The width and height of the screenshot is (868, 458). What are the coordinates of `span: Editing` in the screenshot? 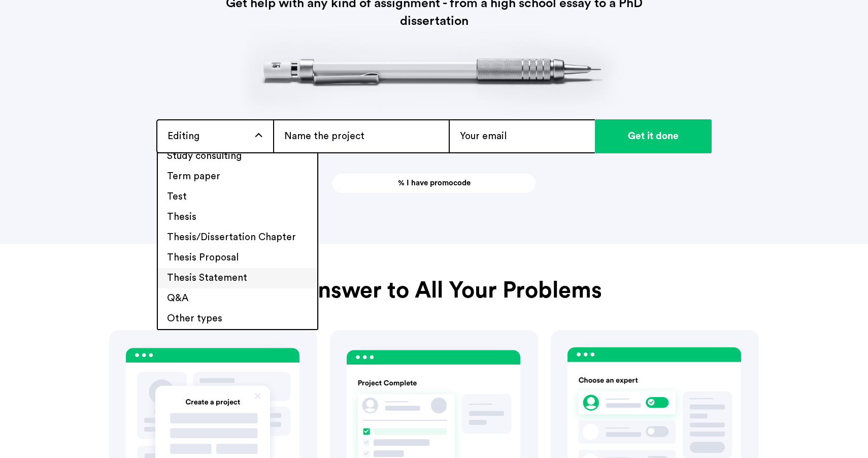 It's located at (184, 137).